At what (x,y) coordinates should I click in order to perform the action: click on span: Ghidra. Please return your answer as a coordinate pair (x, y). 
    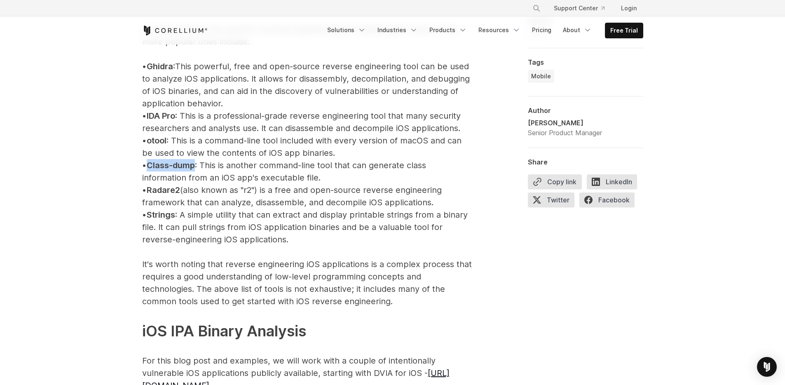
    Looking at the image, I should click on (160, 66).